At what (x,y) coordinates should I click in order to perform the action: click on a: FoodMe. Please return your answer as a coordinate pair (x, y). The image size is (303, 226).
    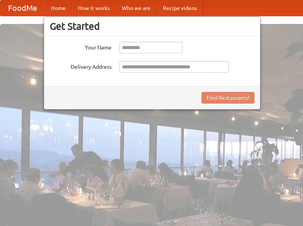
    Looking at the image, I should click on (22, 8).